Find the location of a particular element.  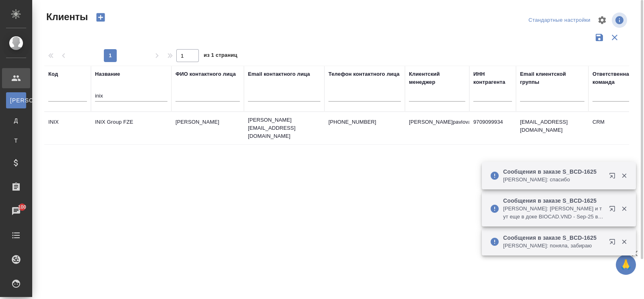

span: Д is located at coordinates (16, 121).